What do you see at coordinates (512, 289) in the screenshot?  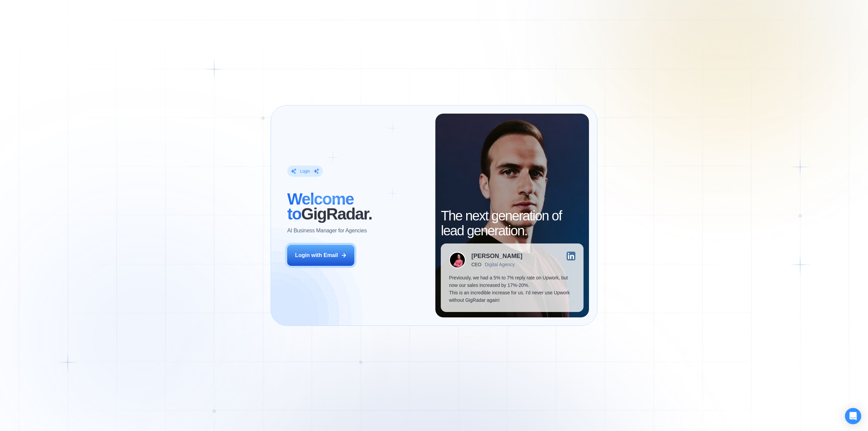 I see `p: Previously, we had a 5% to 7% reply rate on Upwork, but now our sales increased by 17%-20%. This ...` at bounding box center [512, 289].